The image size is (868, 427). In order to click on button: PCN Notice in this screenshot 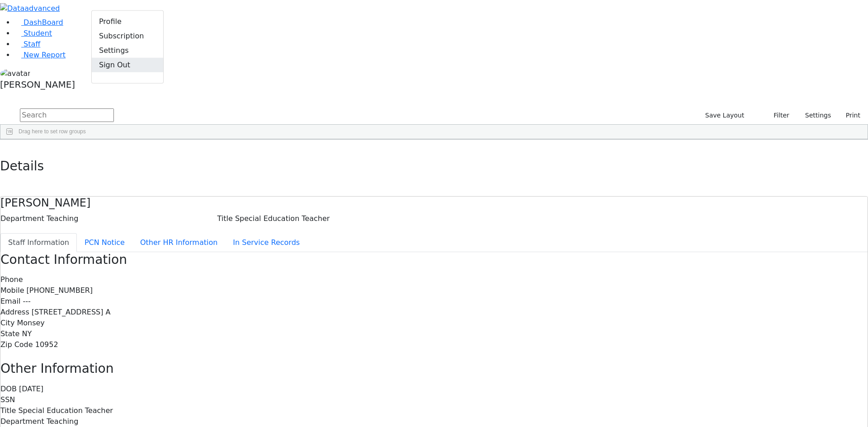, I will do `click(104, 243)`.